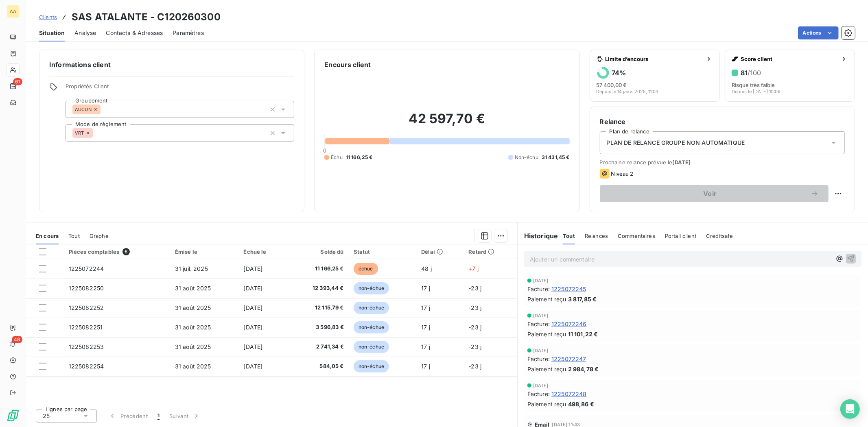 Image resolution: width=868 pixels, height=427 pixels. What do you see at coordinates (440, 252) in the screenshot?
I see `div: Délai` at bounding box center [440, 252].